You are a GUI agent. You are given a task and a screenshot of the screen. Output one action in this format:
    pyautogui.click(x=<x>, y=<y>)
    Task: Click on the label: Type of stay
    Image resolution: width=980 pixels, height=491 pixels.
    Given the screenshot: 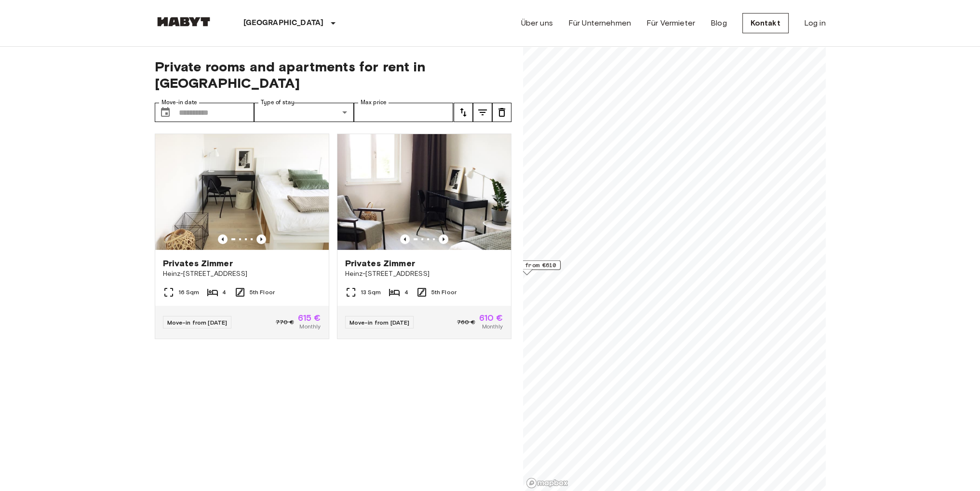 What is the action you would take?
    pyautogui.click(x=278, y=102)
    